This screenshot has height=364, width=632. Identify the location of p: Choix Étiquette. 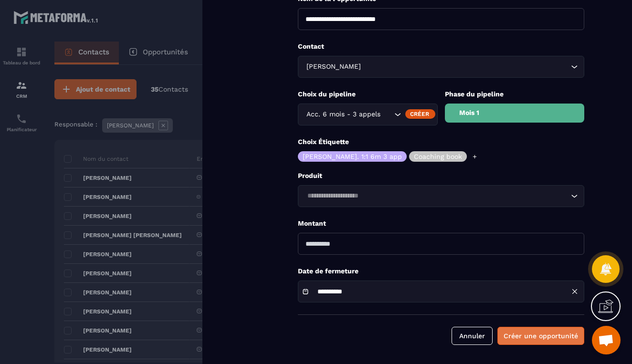
(441, 142).